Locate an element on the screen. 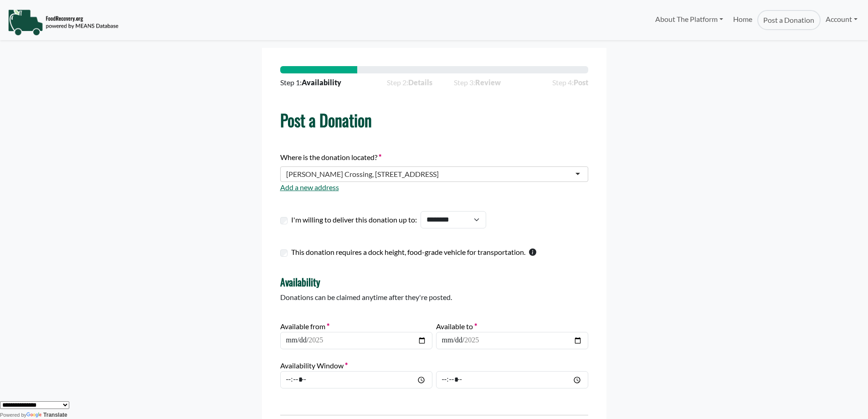 This screenshot has height=419, width=868. span: Step 1: is located at coordinates (311, 83).